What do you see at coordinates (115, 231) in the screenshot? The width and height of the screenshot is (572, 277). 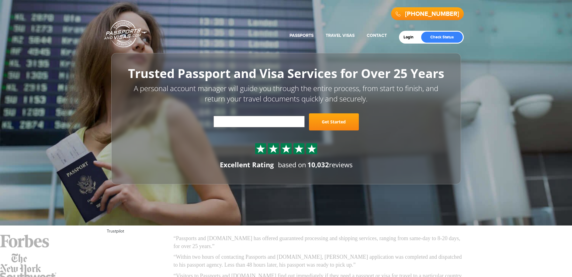 I see `a: Trustpilot` at bounding box center [115, 231].